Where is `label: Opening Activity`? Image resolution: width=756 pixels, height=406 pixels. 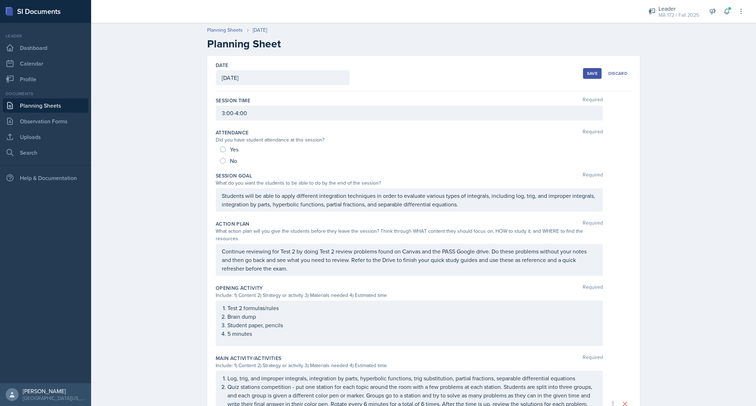
label: Opening Activity is located at coordinates (239, 288).